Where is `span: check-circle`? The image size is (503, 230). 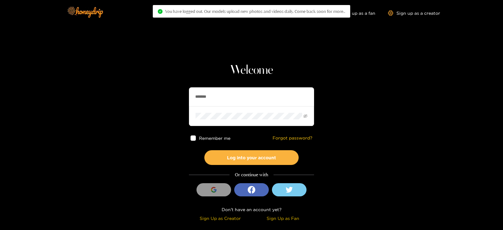 span: check-circle is located at coordinates (160, 11).